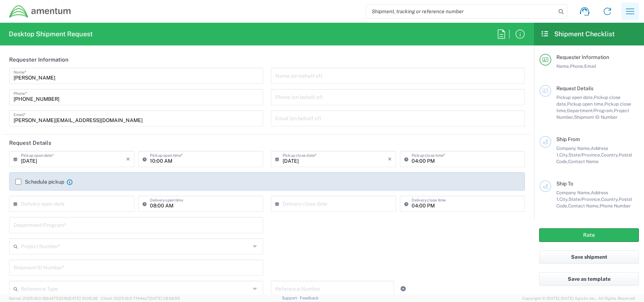  Describe the element at coordinates (589, 257) in the screenshot. I see `button: Save shipment` at that location.